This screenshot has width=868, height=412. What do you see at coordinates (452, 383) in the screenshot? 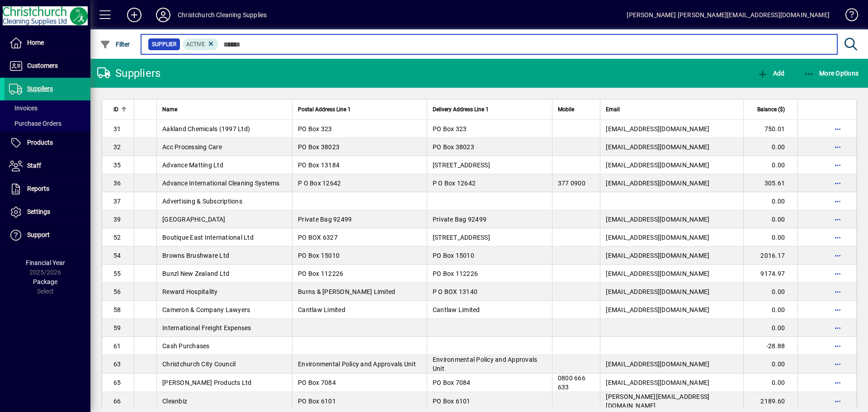
I see `span: PO Box 7084` at bounding box center [452, 383].